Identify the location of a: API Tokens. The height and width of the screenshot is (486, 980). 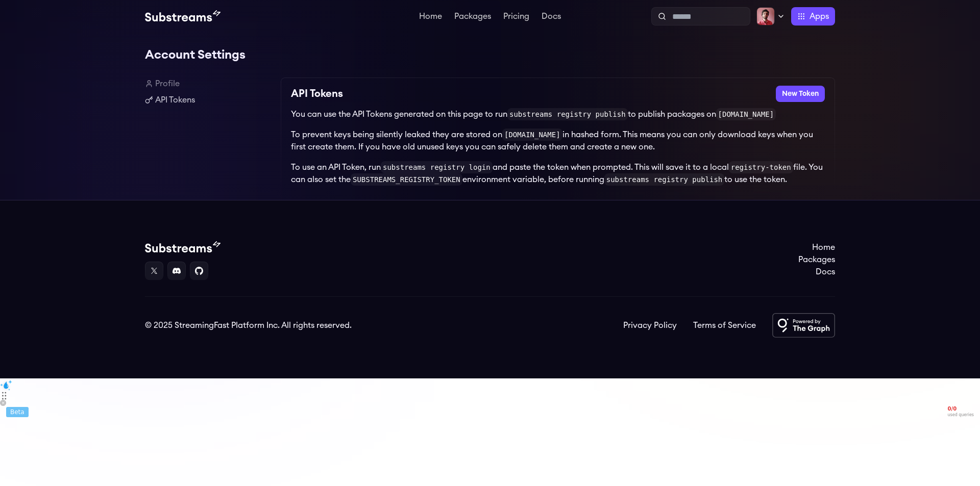
(209, 100).